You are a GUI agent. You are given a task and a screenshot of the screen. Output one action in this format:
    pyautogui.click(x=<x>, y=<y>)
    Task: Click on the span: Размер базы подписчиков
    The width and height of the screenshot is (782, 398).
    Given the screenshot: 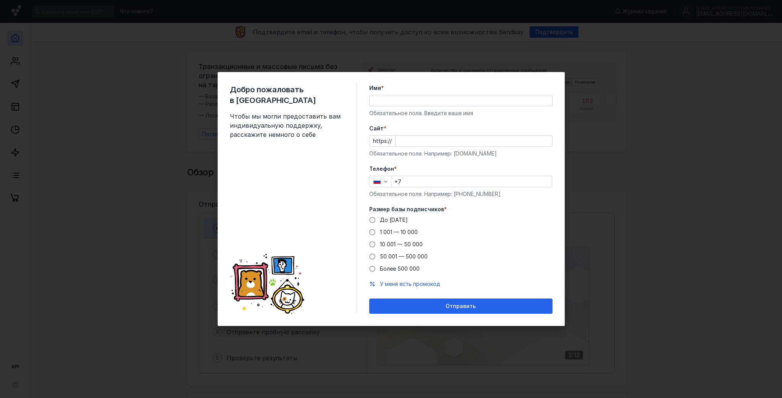 What is the action you would take?
    pyautogui.click(x=407, y=210)
    